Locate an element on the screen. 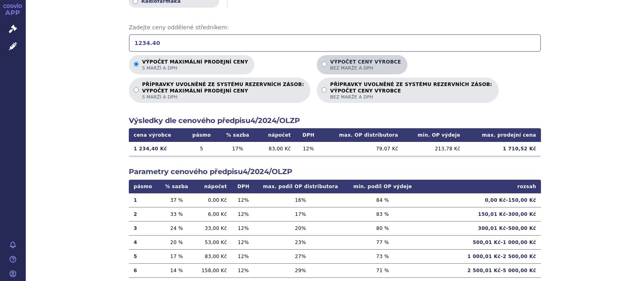 This screenshot has height=281, width=644. td: 71 % is located at coordinates (383, 270).